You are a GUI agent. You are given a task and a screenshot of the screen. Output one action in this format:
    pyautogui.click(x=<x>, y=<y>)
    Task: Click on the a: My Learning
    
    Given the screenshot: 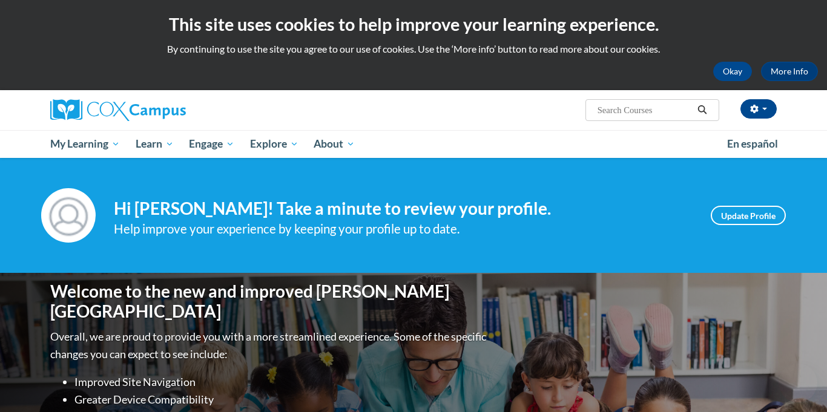 What is the action you would take?
    pyautogui.click(x=85, y=144)
    